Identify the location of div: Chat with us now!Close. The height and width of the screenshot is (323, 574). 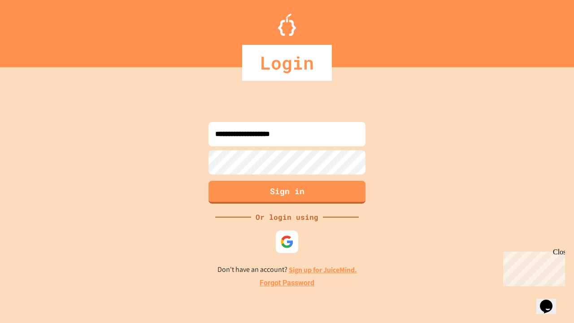
(33, 30).